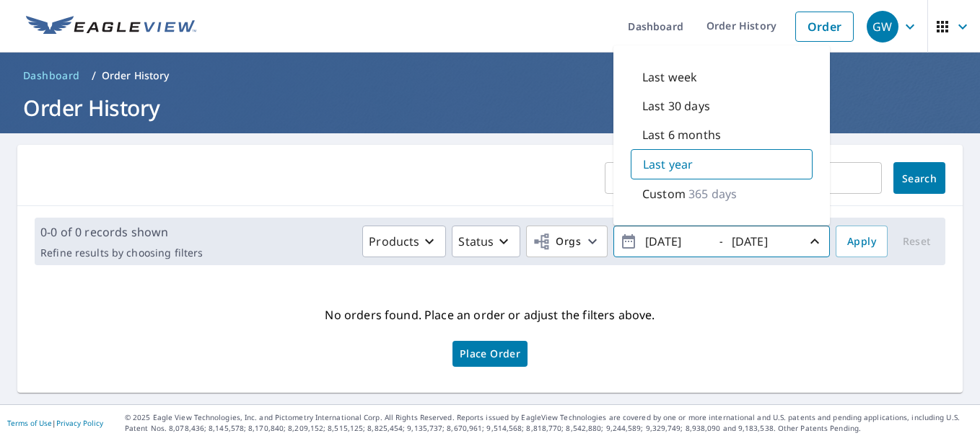 The width and height of the screenshot is (980, 441). Describe the element at coordinates (30, 424) in the screenshot. I see `a: Terms of Use` at that location.